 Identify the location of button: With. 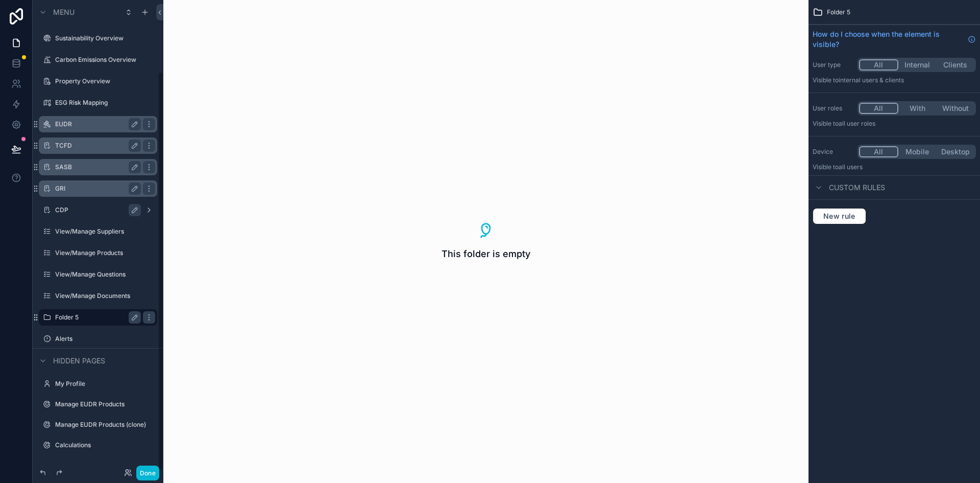
(917, 109).